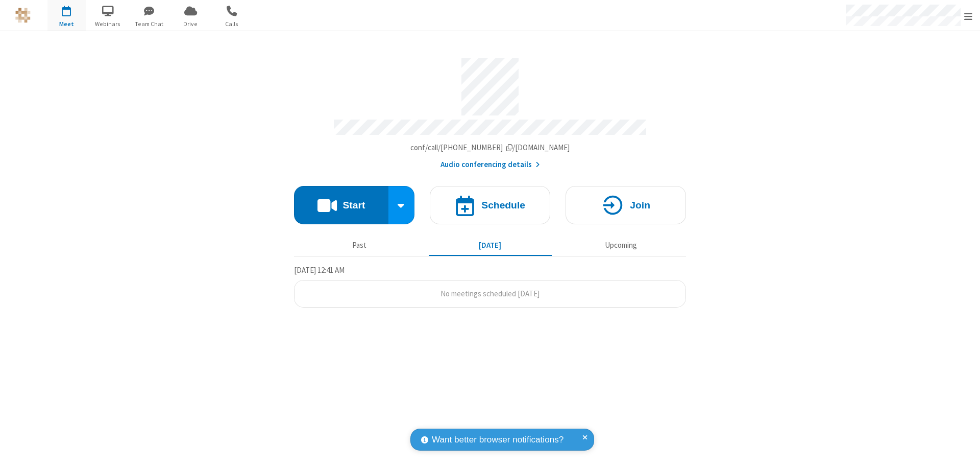 Image resolution: width=980 pixels, height=468 pixels. What do you see at coordinates (498, 439) in the screenshot?
I see `span: Want better browser notifications?` at bounding box center [498, 439].